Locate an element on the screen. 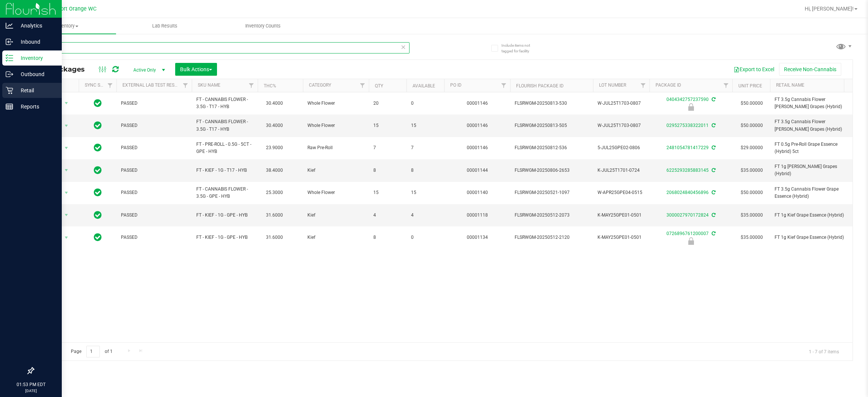  span: Raw Pre-Roll is located at coordinates (336, 147).